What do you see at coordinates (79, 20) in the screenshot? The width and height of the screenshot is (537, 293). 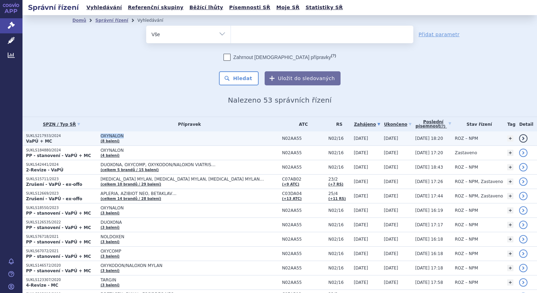 I see `a: Domů` at bounding box center [79, 20].